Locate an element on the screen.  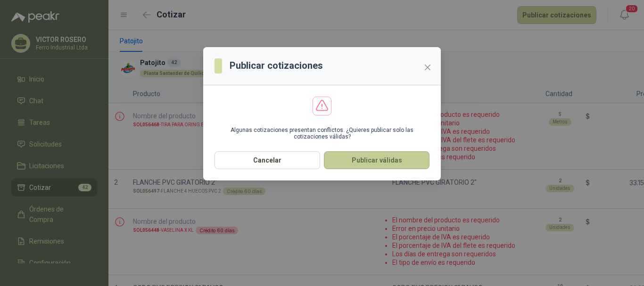
button: Close is located at coordinates (427, 68).